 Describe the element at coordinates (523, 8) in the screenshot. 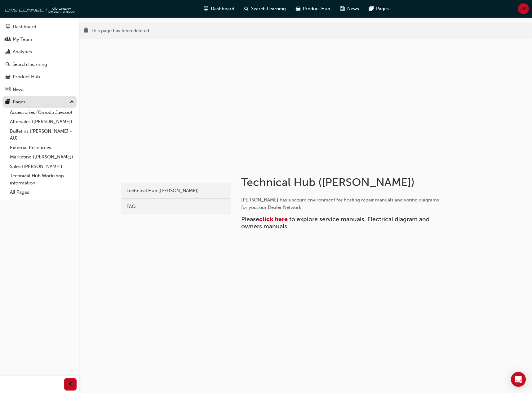

I see `button: JM` at that location.